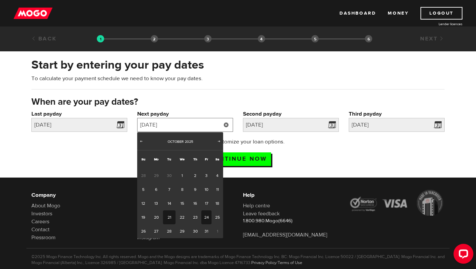 The width and height of the screenshot is (476, 269). What do you see at coordinates (156, 203) in the screenshot?
I see `a: 13` at bounding box center [156, 203].